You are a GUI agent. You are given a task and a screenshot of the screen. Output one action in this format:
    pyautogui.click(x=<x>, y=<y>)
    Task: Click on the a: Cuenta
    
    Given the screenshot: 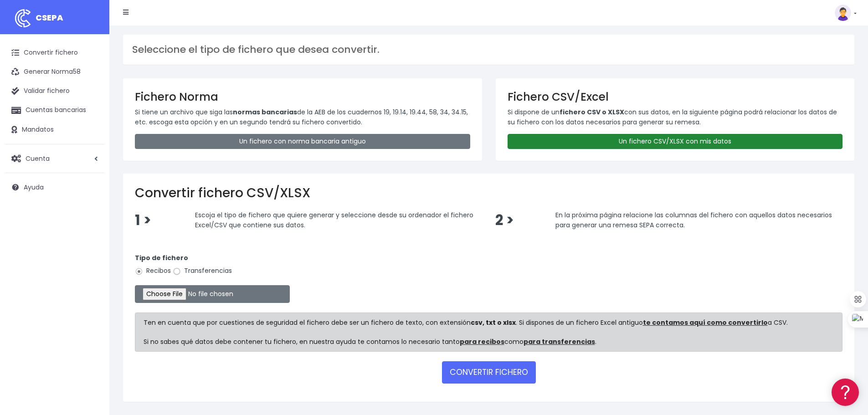 What is the action you would take?
    pyautogui.click(x=55, y=158)
    